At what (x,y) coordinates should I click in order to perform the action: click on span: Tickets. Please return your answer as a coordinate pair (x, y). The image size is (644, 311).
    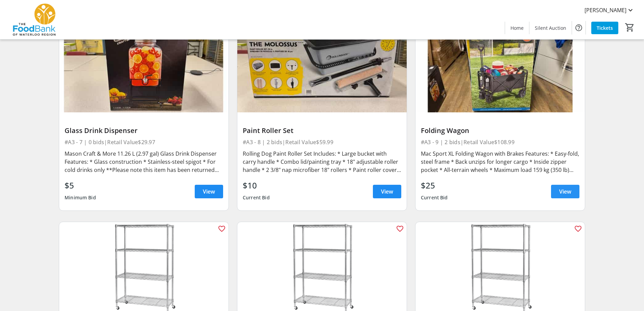
    Looking at the image, I should click on (605, 28).